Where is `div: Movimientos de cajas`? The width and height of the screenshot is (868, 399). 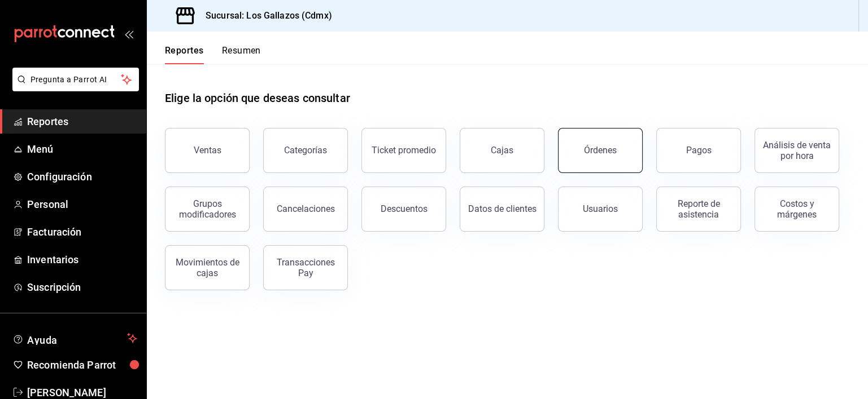 div: Movimientos de cajas is located at coordinates (208, 268).